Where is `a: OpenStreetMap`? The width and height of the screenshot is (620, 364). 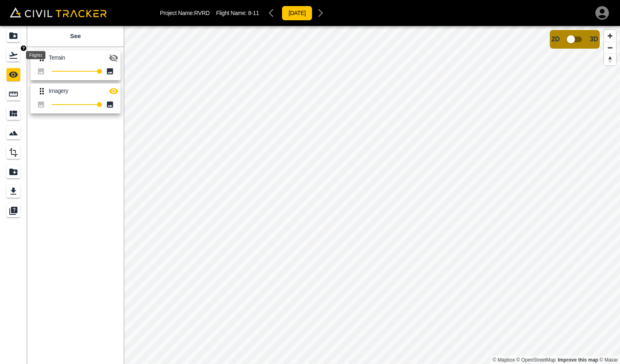 a: OpenStreetMap is located at coordinates (536, 360).